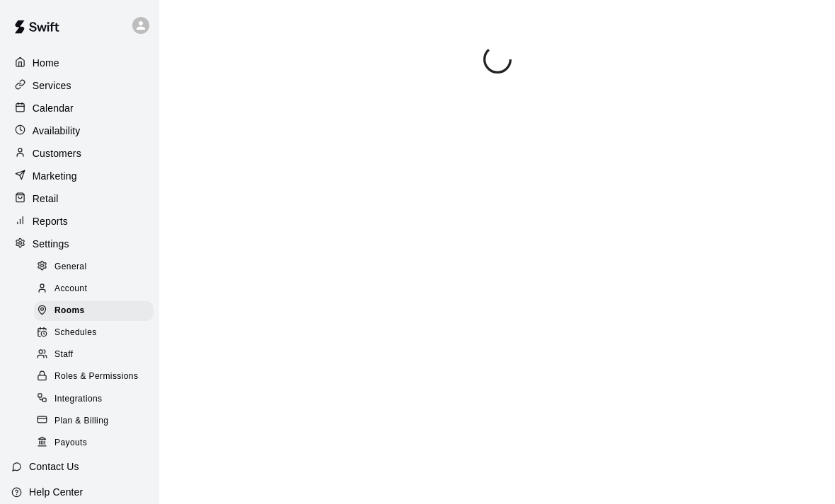 The height and width of the screenshot is (504, 835). I want to click on div: Customers, so click(79, 154).